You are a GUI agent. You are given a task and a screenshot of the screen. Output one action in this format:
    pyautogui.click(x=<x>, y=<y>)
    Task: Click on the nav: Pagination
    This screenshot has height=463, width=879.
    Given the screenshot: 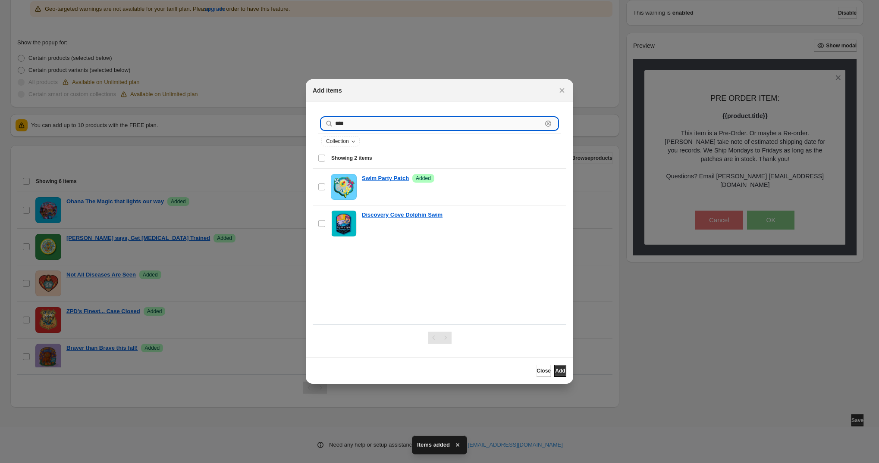 What is the action you would take?
    pyautogui.click(x=439, y=338)
    